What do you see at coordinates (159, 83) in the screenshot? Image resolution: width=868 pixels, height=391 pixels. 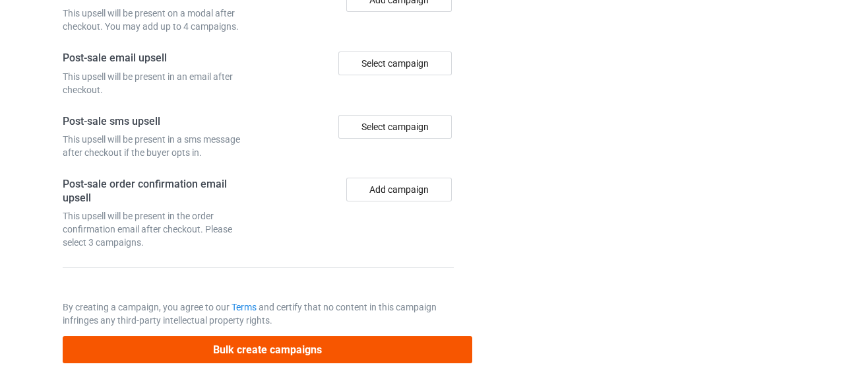 I see `div: This upsell will be present in an email after checkout.` at bounding box center [159, 83].